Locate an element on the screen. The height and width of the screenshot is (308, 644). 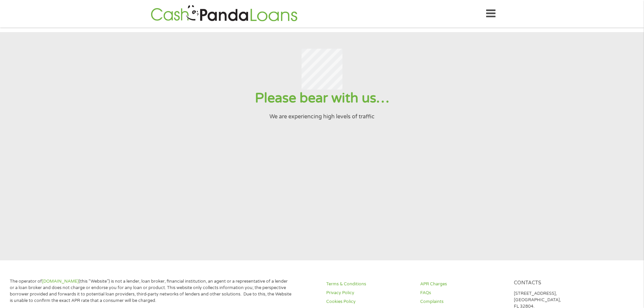
p: We are experiencing high levels of traffic is located at coordinates (322, 117).